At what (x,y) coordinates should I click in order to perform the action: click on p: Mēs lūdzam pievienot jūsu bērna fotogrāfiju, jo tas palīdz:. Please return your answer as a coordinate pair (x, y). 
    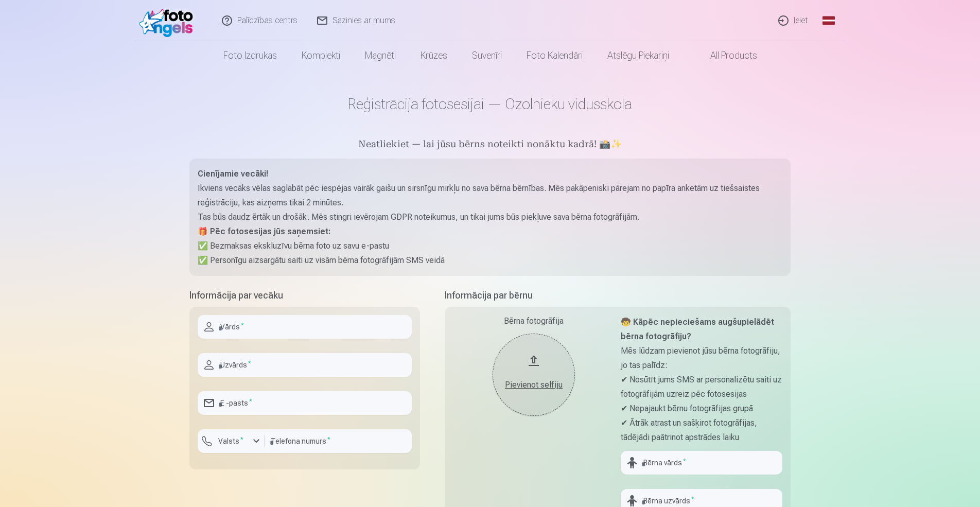
    Looking at the image, I should click on (701, 358).